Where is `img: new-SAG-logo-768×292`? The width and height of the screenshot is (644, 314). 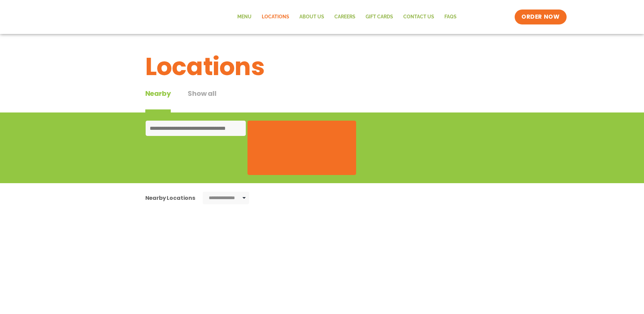 img: new-SAG-logo-768×292 is located at coordinates (129, 17).